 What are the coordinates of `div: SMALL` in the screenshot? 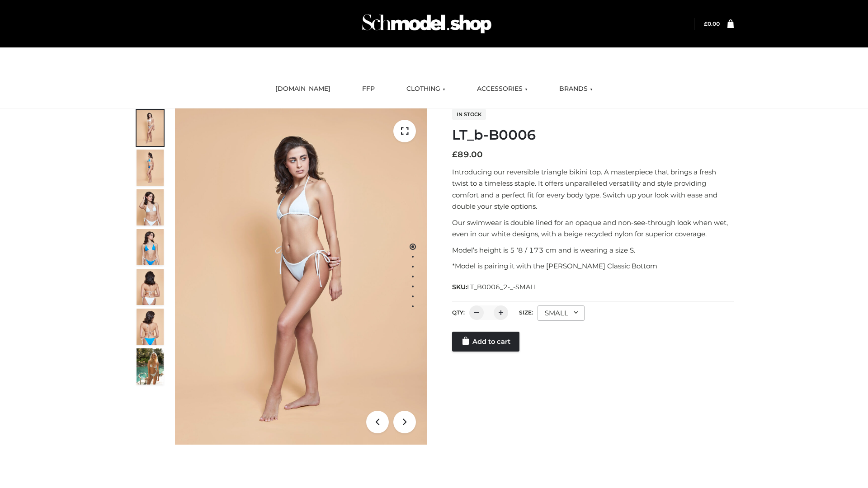 It's located at (562, 313).